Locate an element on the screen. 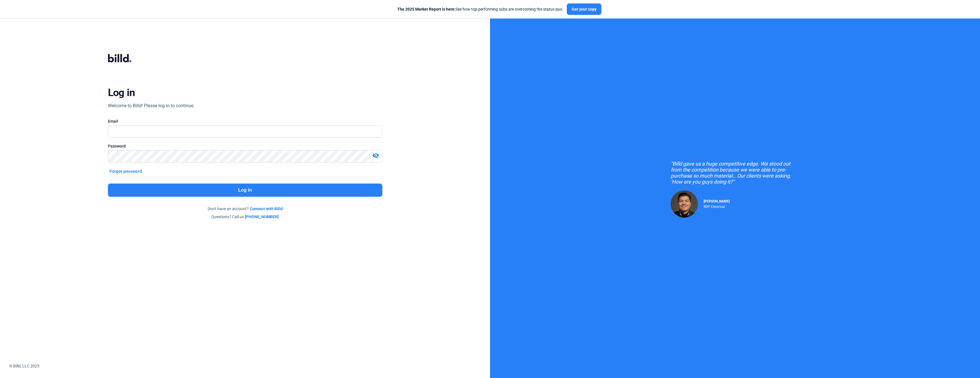 The image size is (980, 378). div: Don't have an account? is located at coordinates (245, 209).